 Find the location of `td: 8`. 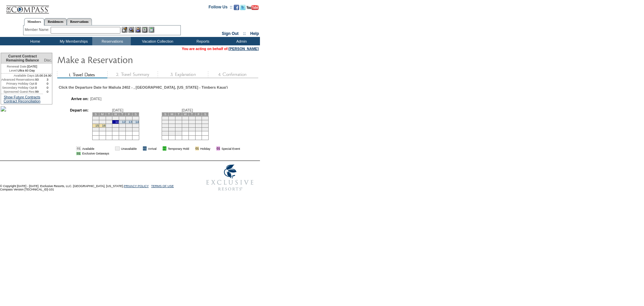

td: 8 is located at coordinates (165, 121).